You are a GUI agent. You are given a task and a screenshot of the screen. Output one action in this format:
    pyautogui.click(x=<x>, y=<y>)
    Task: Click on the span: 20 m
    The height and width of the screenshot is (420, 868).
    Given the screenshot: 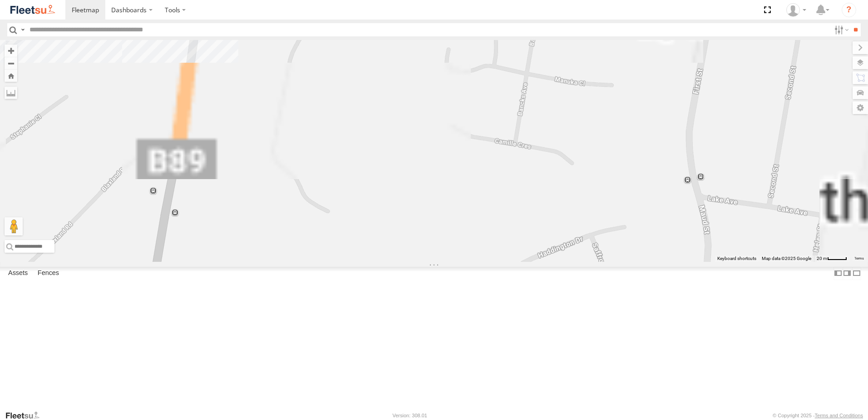 What is the action you would take?
    pyautogui.click(x=822, y=258)
    